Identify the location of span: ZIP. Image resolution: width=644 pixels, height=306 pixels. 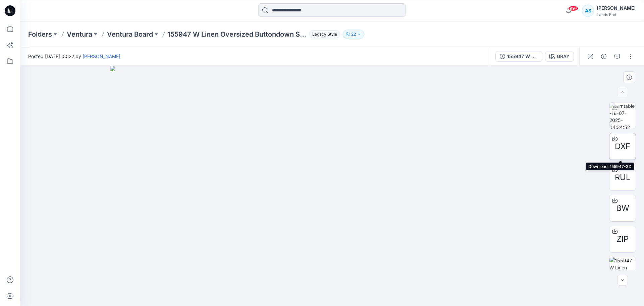
(623, 239).